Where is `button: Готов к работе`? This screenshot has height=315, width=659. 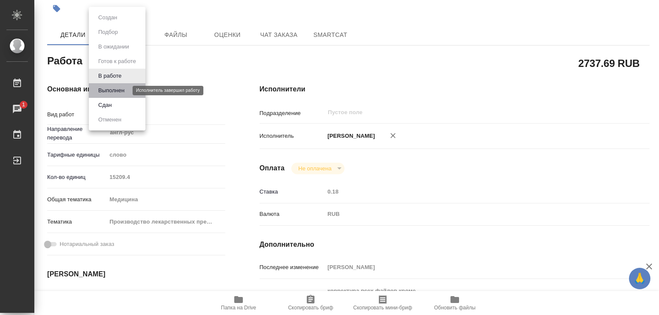
button: Готов к работе is located at coordinates (117, 61).